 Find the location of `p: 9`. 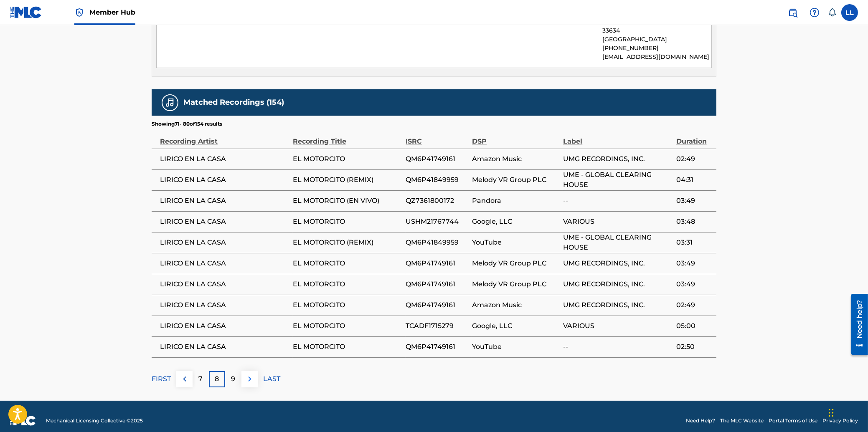

p: 9 is located at coordinates (233, 379).